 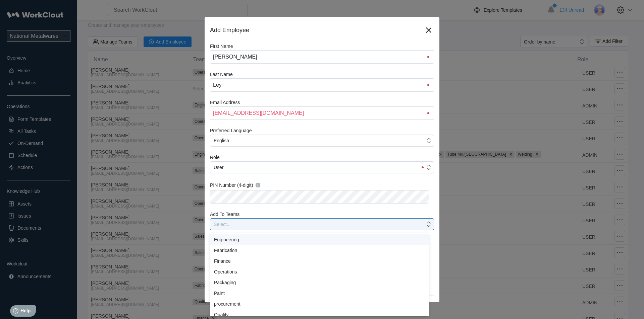 I want to click on div: Fabrication, so click(x=319, y=251).